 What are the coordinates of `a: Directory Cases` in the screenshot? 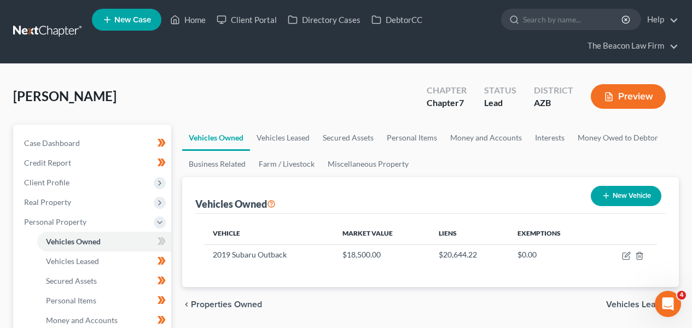 It's located at (324, 20).